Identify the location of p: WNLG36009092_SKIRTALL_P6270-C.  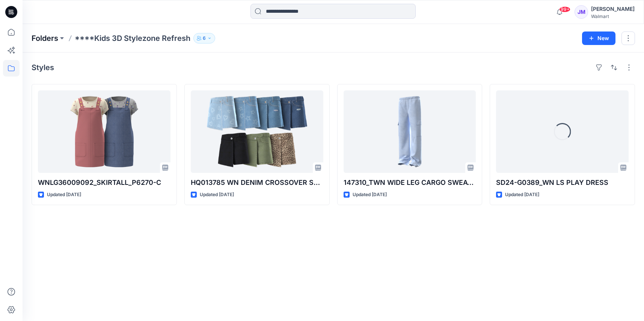
(104, 183).